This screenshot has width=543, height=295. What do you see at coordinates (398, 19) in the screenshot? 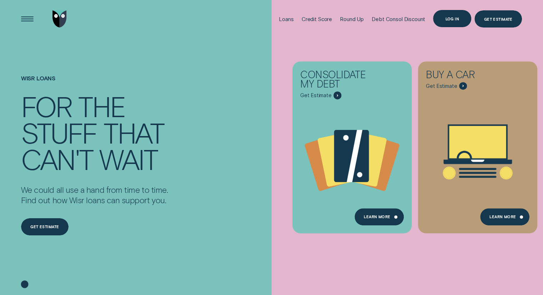
I see `div: Debt Consol Discount` at bounding box center [398, 19].